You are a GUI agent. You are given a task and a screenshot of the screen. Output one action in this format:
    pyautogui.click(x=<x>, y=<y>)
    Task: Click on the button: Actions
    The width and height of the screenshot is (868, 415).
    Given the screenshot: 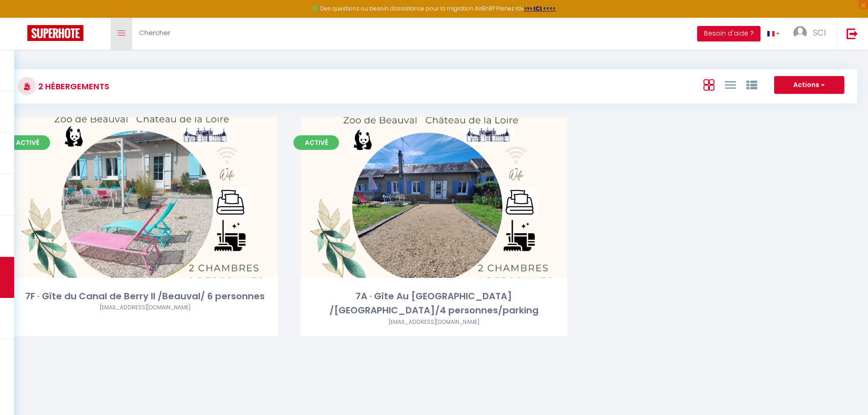 What is the action you would take?
    pyautogui.click(x=809, y=85)
    